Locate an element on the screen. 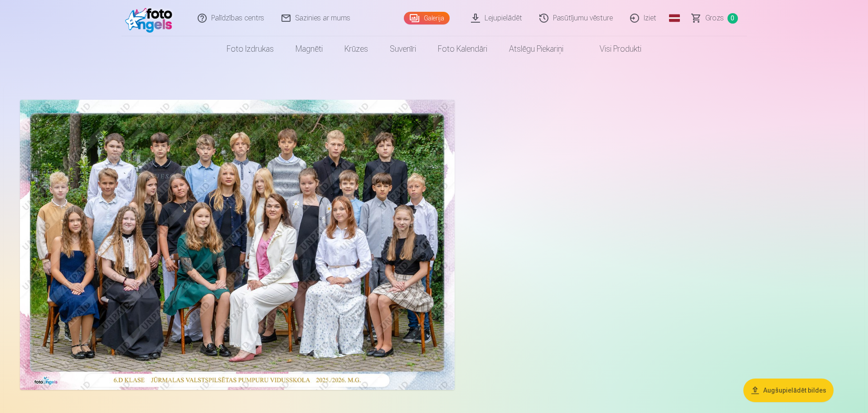  img: /fa3 is located at coordinates (151, 18).